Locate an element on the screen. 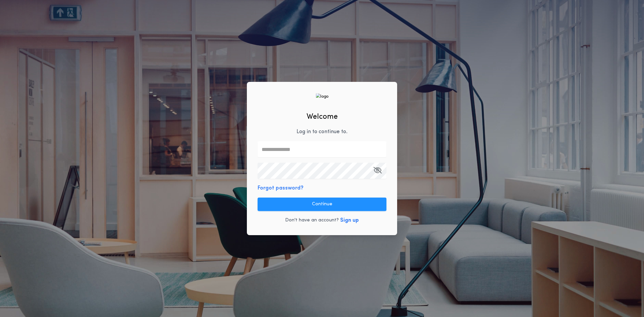 The width and height of the screenshot is (644, 317). button: Forgot password? is located at coordinates (280, 188).